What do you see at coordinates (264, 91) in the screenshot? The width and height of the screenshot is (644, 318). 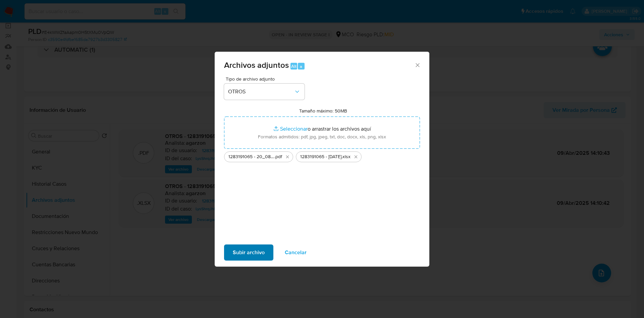 I see `button: OTROS` at bounding box center [264, 91].